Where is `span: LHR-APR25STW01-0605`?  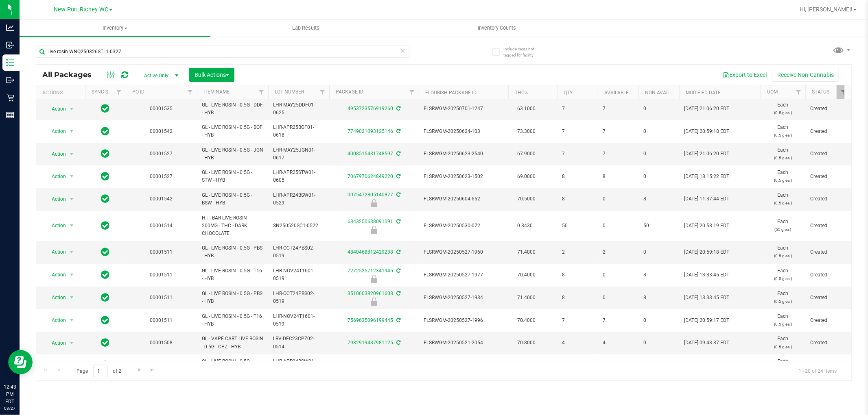
span: LHR-APR25STW01-0605 is located at coordinates (299, 176).